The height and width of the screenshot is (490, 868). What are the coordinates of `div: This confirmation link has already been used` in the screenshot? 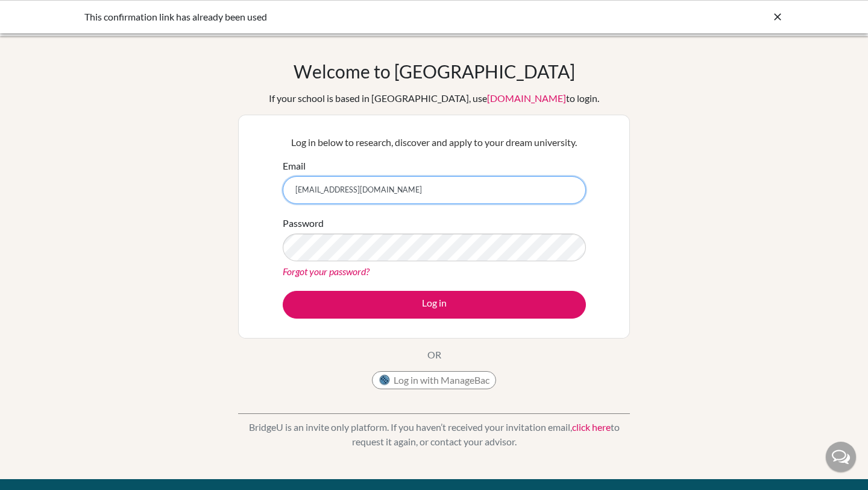 It's located at (344, 17).